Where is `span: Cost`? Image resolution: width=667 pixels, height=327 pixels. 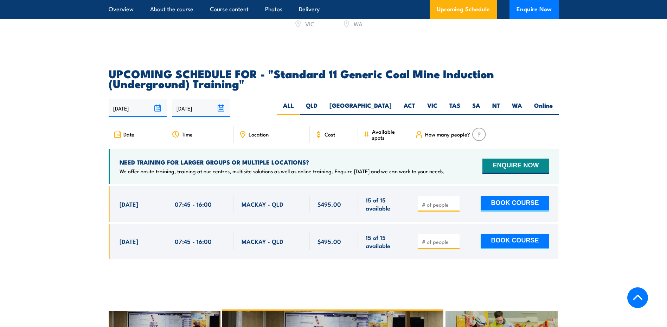
span: Cost is located at coordinates (330, 134).